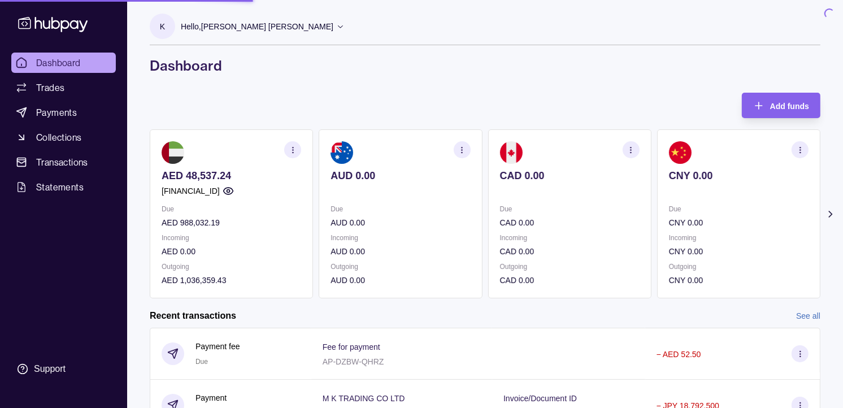 The width and height of the screenshot is (843, 408). What do you see at coordinates (364, 398) in the screenshot?
I see `p: M K TRADING CO LTD` at bounding box center [364, 398].